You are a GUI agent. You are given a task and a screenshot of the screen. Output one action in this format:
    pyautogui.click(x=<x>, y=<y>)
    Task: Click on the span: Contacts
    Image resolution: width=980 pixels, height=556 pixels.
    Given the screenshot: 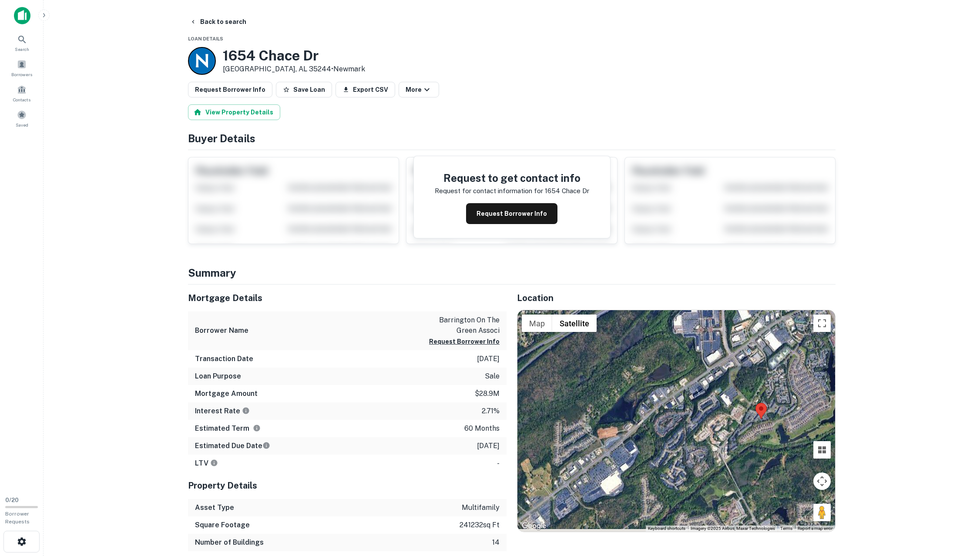 What is the action you would take?
    pyautogui.click(x=22, y=99)
    